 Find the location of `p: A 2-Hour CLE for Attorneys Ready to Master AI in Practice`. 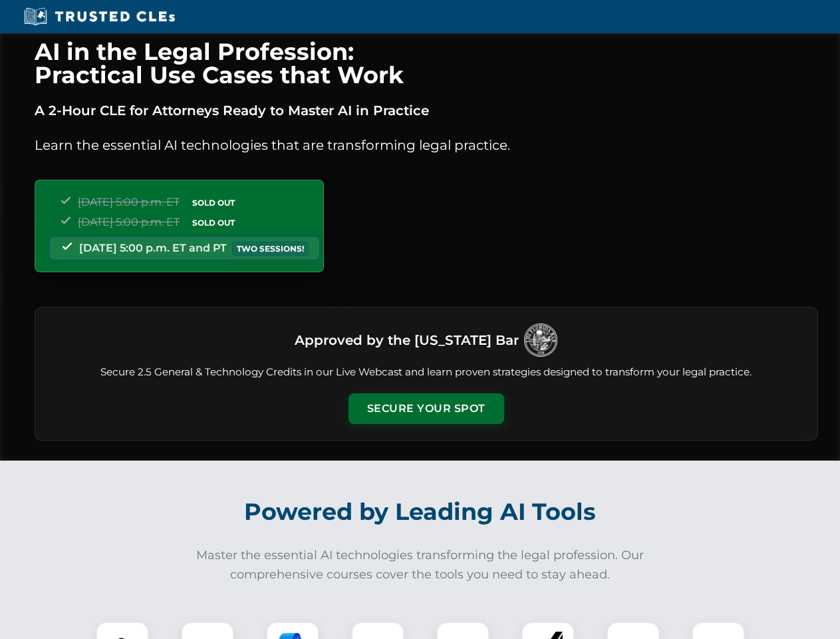

p: A 2-Hour CLE for Attorneys Ready to Master AI in Practice is located at coordinates (427, 111).